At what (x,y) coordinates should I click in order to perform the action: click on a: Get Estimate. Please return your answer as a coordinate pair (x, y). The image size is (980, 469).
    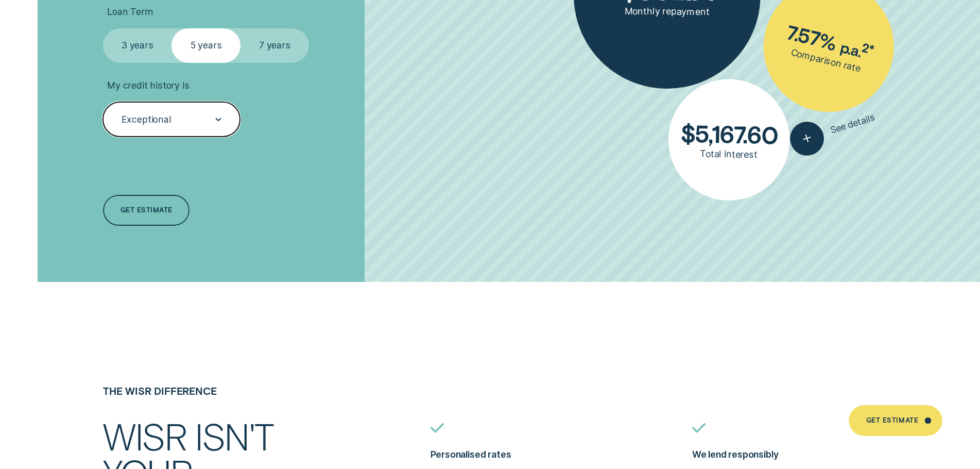
    Looking at the image, I should click on (895, 421).